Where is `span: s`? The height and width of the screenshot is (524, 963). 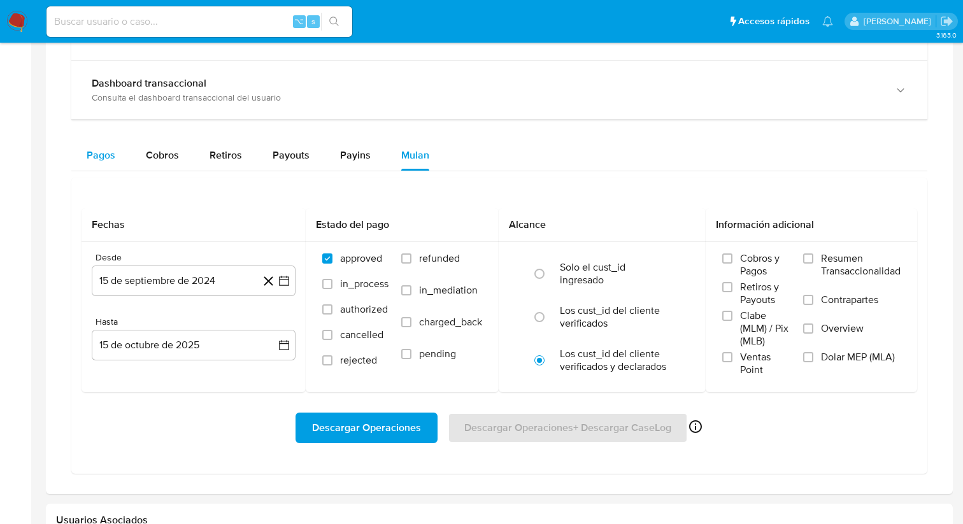 span: s is located at coordinates (313, 21).